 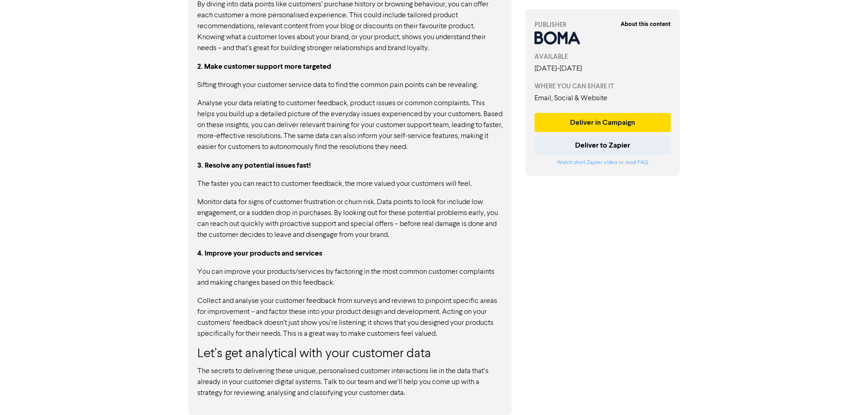 I want to click on p: Sifting through your customer service data to find the common pain points can be revealing., so click(x=350, y=85).